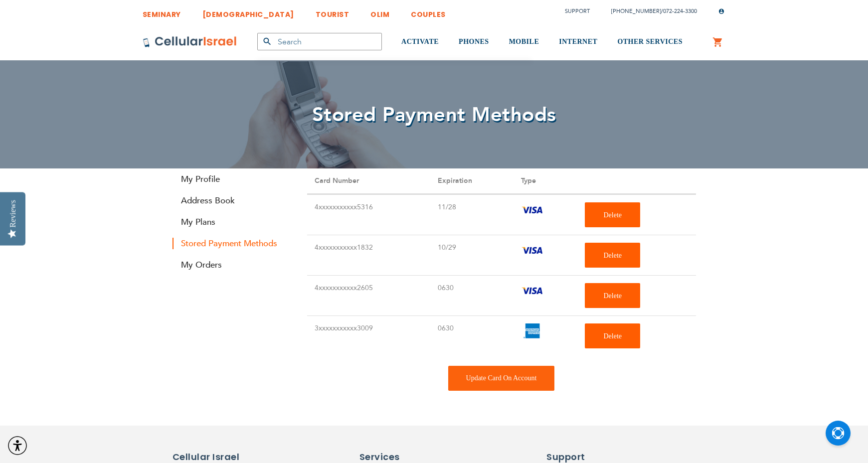  Describe the element at coordinates (190, 42) in the screenshot. I see `img: Cellular Israel Logo` at that location.